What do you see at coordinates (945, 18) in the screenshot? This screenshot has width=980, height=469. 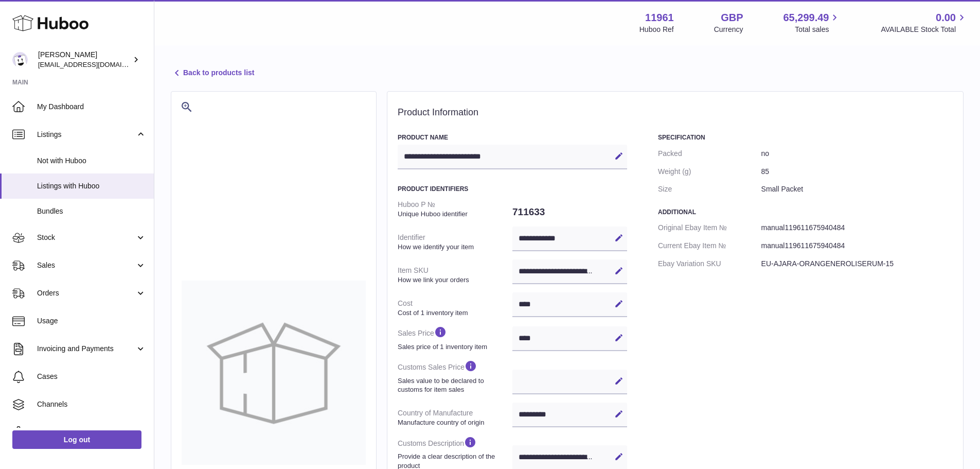 I see `span: 0.00` at bounding box center [945, 18].